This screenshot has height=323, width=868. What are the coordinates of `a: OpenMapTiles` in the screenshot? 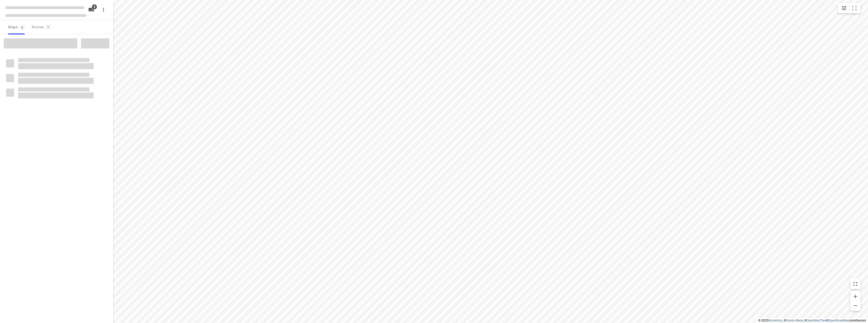 It's located at (816, 321).